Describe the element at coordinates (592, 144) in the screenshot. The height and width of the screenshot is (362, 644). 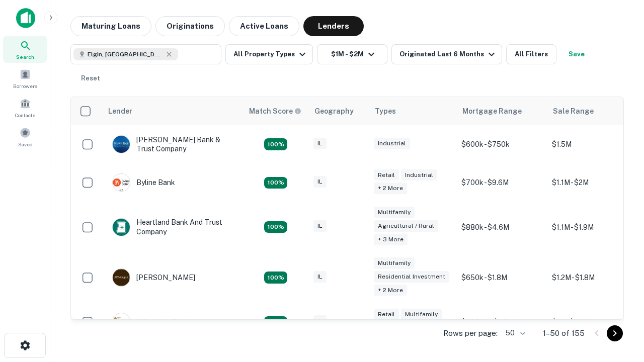
I see `td: $1.5M` at that location.